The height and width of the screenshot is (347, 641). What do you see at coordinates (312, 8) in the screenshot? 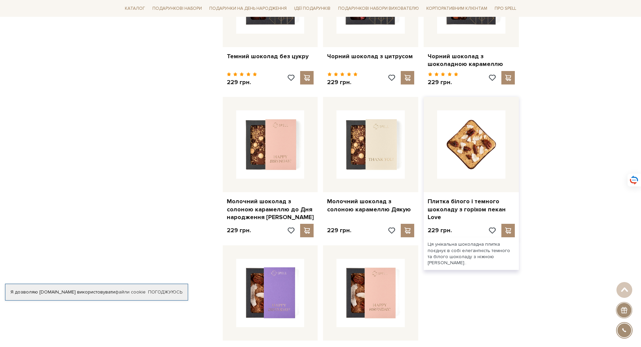
I see `a: Ідеї подарунків` at bounding box center [312, 8].